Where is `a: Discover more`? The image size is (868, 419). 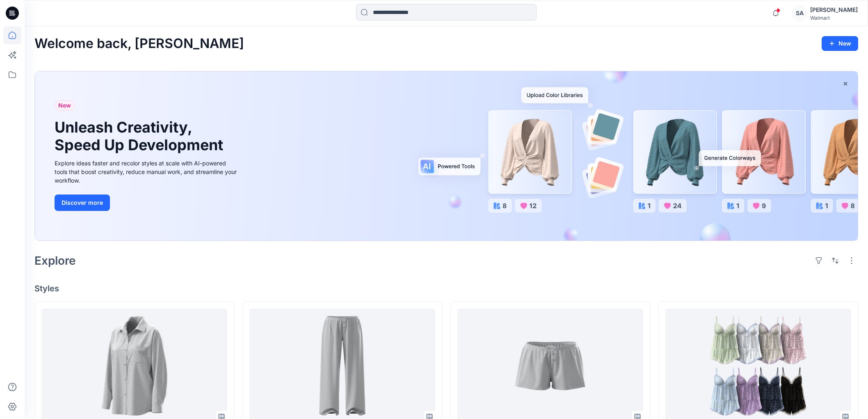
a: Discover more is located at coordinates (147, 203).